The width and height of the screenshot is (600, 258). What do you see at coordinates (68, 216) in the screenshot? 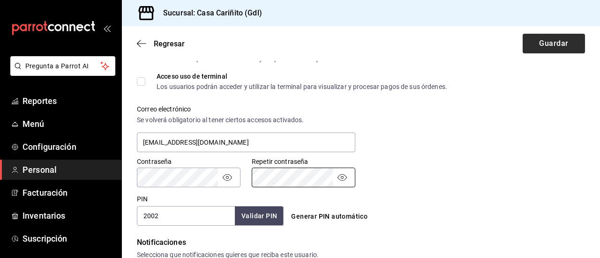
I see `span: Inventarios` at bounding box center [68, 216].